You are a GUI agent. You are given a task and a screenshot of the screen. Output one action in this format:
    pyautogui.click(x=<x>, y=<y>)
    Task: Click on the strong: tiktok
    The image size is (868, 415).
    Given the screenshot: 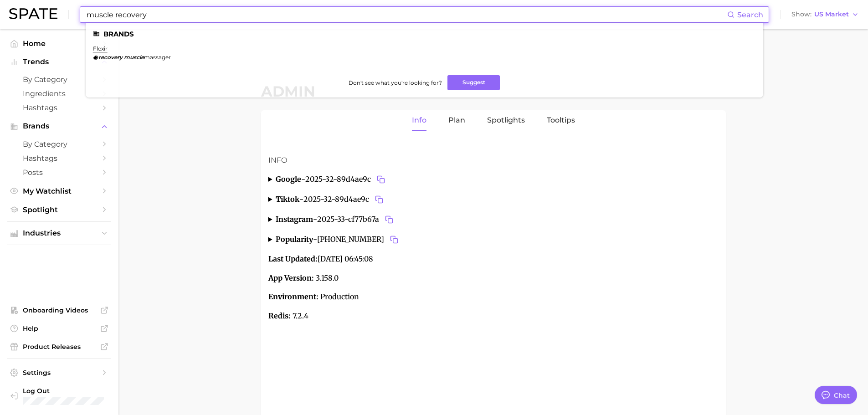 What is the action you would take?
    pyautogui.click(x=288, y=199)
    